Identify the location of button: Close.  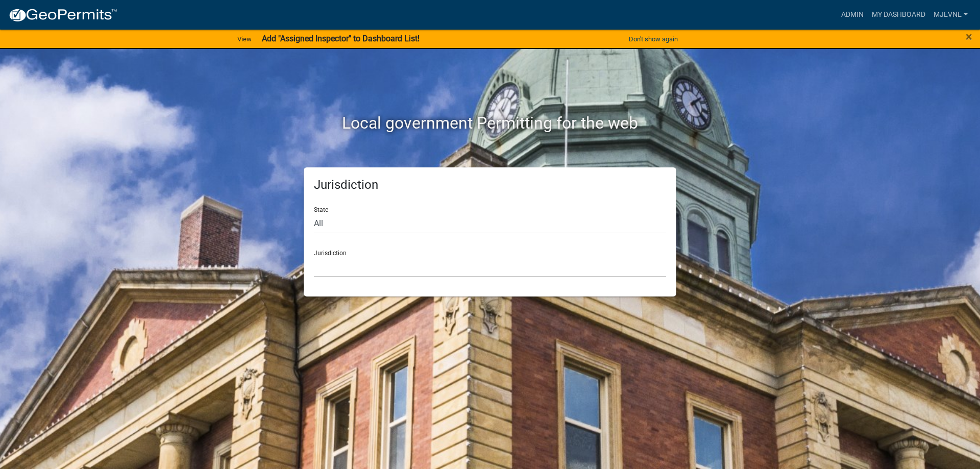
(969, 37).